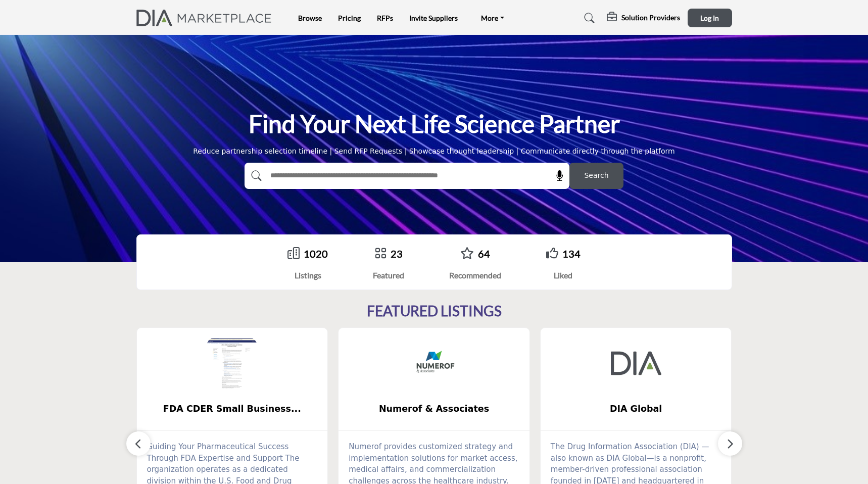  Describe the element at coordinates (434, 151) in the screenshot. I see `div: Reduce partnership selection timeline | Send RFP Requests | Showcase thought leadership | Communi...` at that location.